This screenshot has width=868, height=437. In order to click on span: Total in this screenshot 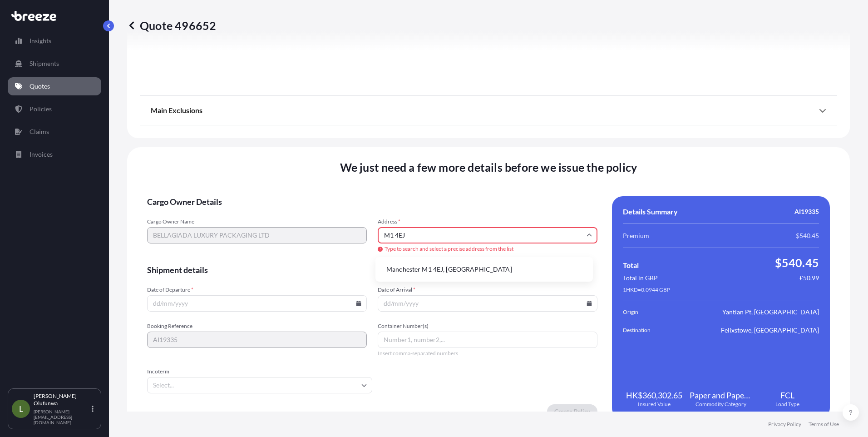, I will do `click(630, 265)`.